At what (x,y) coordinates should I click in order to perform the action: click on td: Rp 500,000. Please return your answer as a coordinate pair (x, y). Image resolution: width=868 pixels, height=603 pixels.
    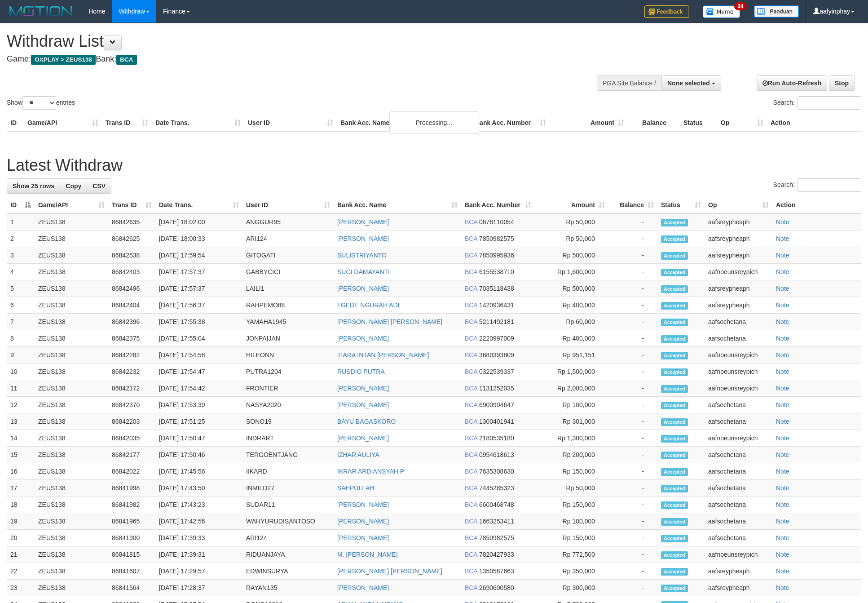
    Looking at the image, I should click on (572, 255).